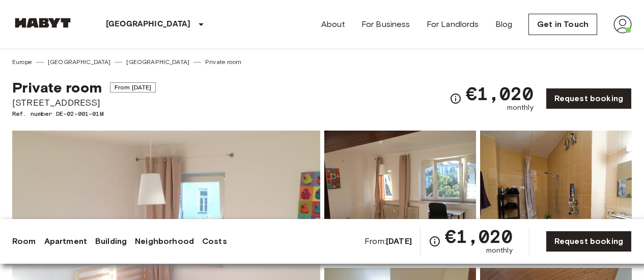  I want to click on a: Private room, so click(223, 62).